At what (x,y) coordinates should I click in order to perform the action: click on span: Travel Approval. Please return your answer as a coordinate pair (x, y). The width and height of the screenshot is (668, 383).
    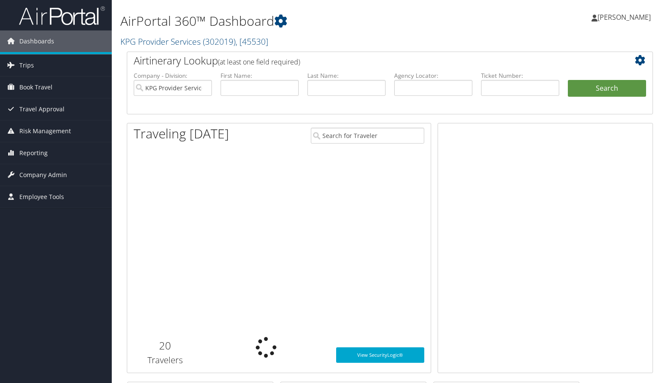
    Looking at the image, I should click on (42, 109).